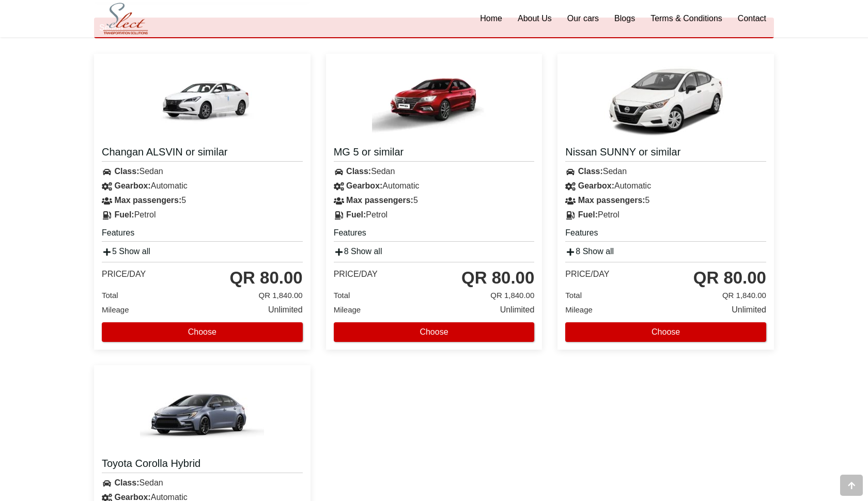 The image size is (868, 501). What do you see at coordinates (665, 154) in the screenshot?
I see `h4: Nissan SUNNY or similar` at bounding box center [665, 154].